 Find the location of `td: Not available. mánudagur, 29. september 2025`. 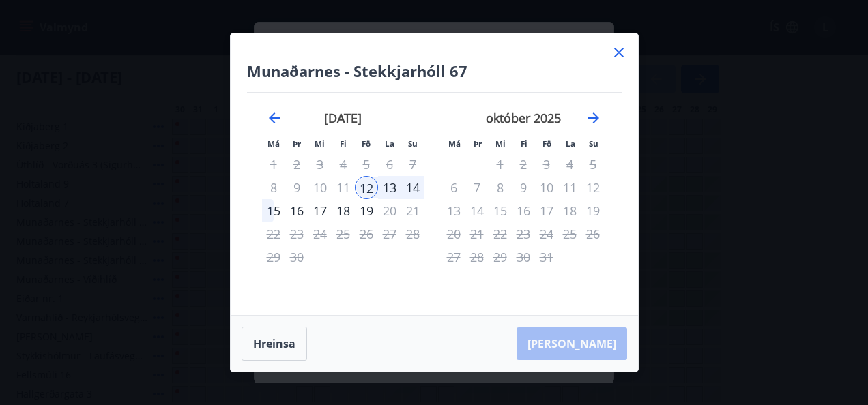

td: Not available. mánudagur, 29. september 2025 is located at coordinates (274, 257).